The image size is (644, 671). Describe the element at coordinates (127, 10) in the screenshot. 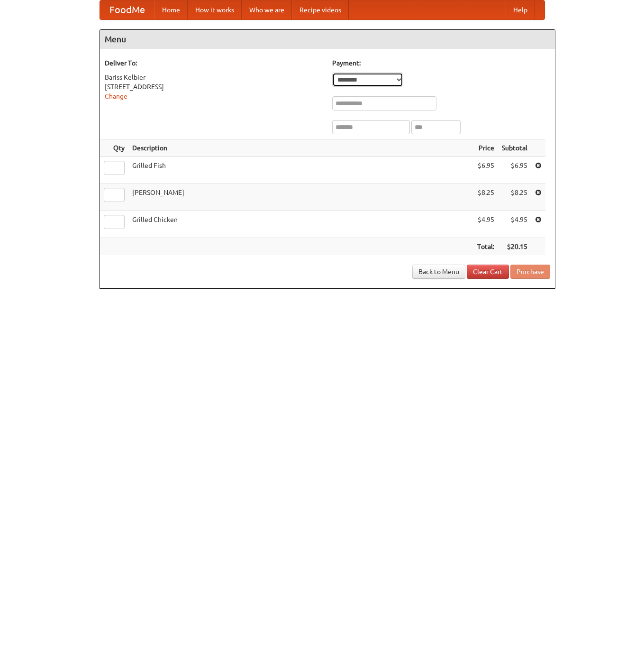

I see `a: FoodMe` at that location.